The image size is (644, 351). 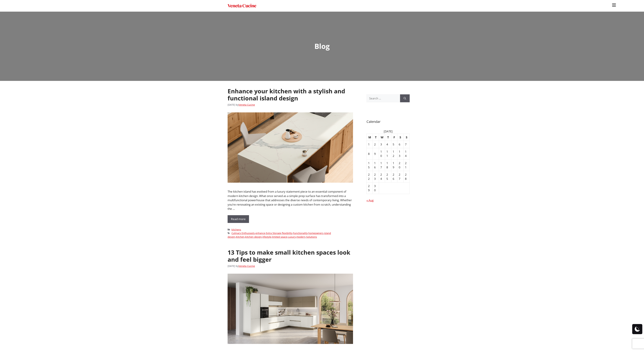 What do you see at coordinates (376, 188) in the screenshot?
I see `td: 30` at bounding box center [376, 188].